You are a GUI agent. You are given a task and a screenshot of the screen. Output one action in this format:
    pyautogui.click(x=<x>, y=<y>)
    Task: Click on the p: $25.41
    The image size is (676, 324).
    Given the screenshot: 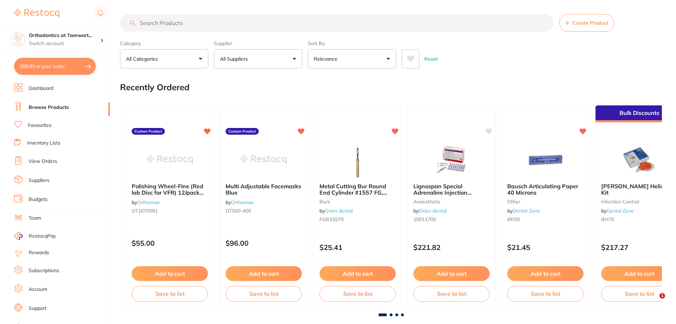 What is the action you would take?
    pyautogui.click(x=357, y=247)
    